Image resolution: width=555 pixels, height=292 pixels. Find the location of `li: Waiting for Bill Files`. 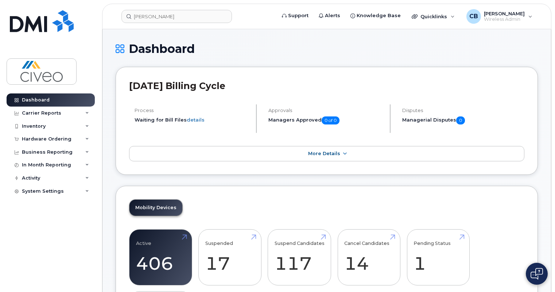

li: Waiting for Bill Files is located at coordinates (192, 120).